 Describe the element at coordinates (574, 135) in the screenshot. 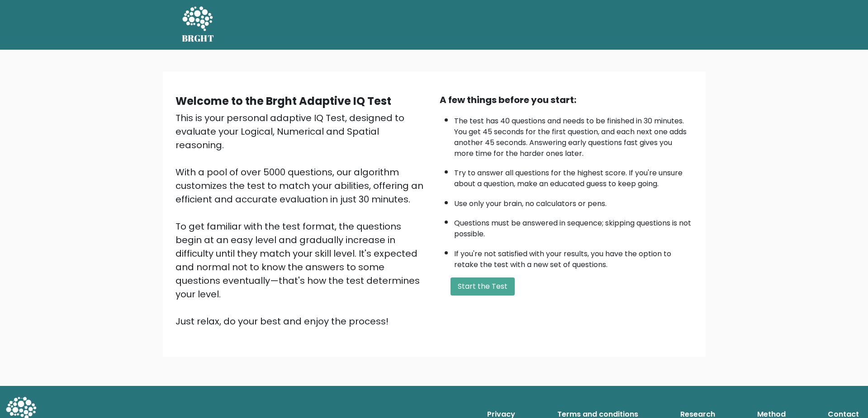

I see `li: The test has 40 questions and needs to be finished in 30 minutes. You get 45 seconds for the firs...` at that location.